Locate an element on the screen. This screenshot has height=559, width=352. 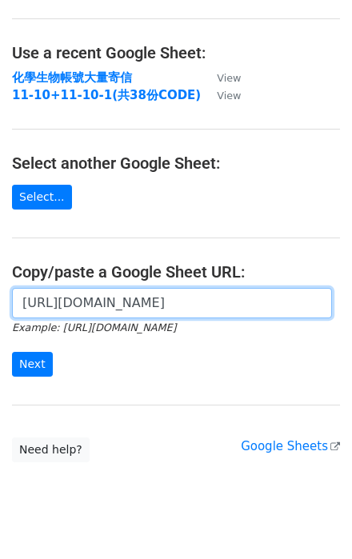
div: Chat Widget is located at coordinates (312, 521).